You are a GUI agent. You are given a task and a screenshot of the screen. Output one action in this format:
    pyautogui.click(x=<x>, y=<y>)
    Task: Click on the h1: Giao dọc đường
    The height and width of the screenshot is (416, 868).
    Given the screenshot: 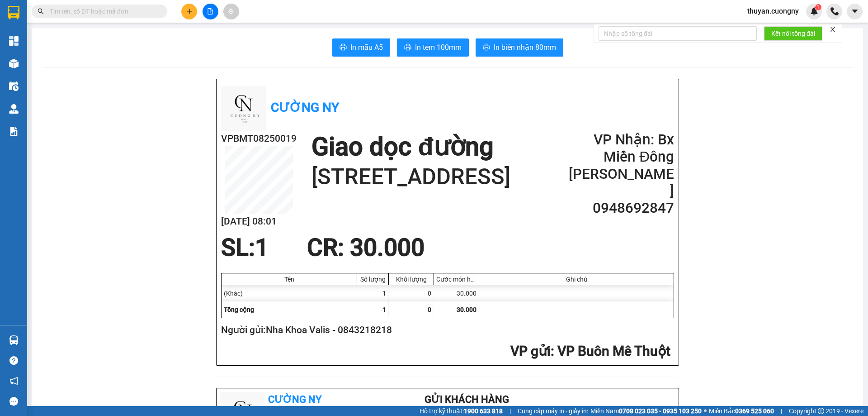 What is the action you would take?
    pyautogui.click(x=411, y=146)
    